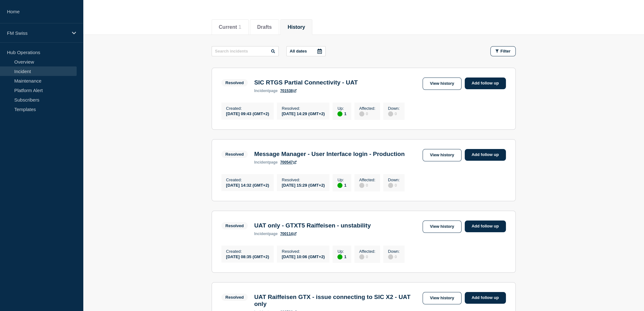 The image size is (644, 311). I want to click on button: Current 1, so click(230, 27).